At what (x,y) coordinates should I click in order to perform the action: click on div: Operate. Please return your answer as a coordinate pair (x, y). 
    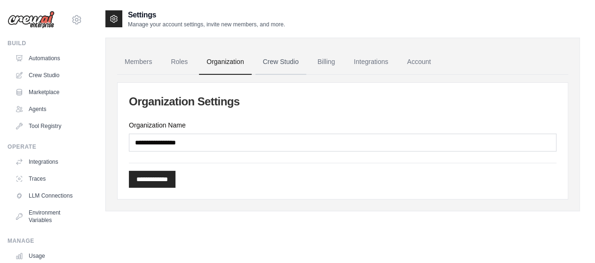
    Looking at the image, I should click on (45, 147).